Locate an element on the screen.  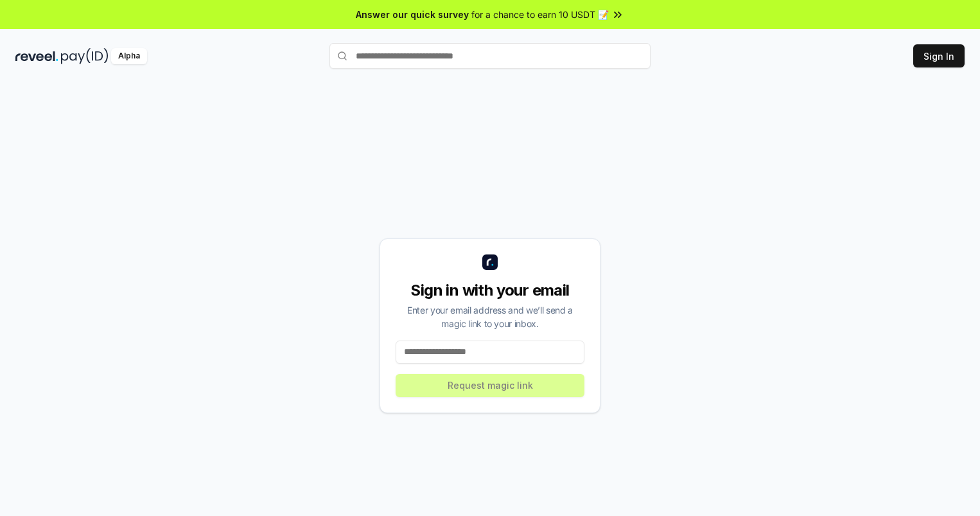
button: Sign In is located at coordinates (939, 56).